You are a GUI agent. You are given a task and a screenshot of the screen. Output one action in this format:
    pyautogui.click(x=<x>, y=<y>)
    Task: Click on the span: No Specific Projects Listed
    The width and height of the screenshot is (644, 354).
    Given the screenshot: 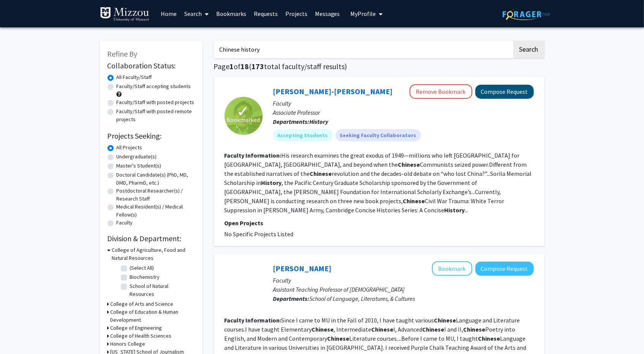 What is the action you would take?
    pyautogui.click(x=259, y=234)
    